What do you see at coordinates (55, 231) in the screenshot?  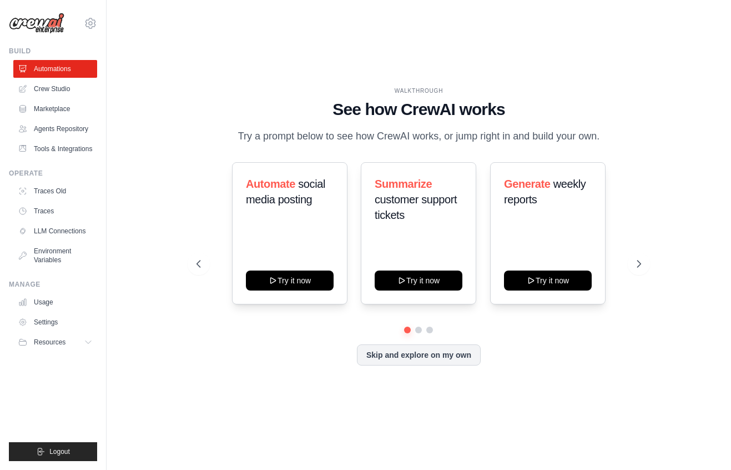 I see `a: LLM Connections` at bounding box center [55, 231].